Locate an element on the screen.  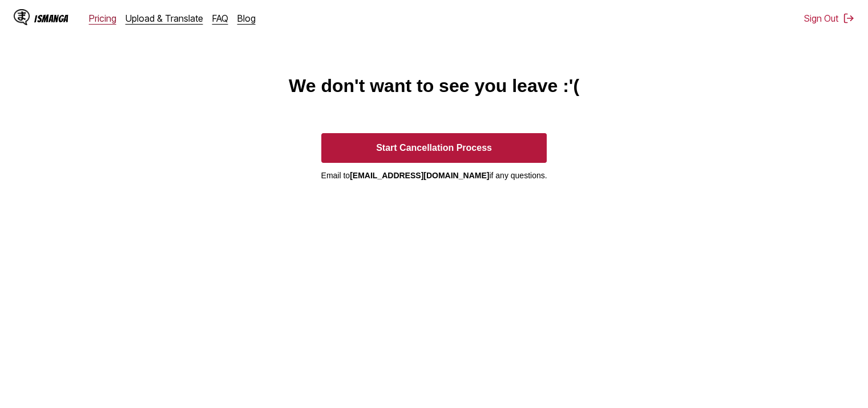
p: Email to if any questions. is located at coordinates (434, 175).